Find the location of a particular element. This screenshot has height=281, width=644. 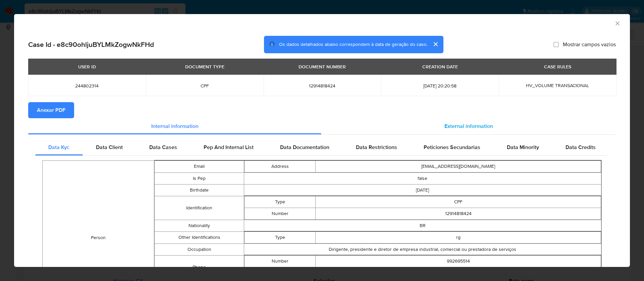

span: Mostrar campos vazios is located at coordinates (589, 44).